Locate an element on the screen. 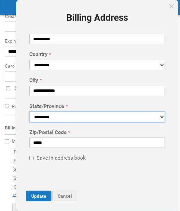 The width and height of the screenshot is (180, 211). span: Zip/Postal Code is located at coordinates (48, 132).